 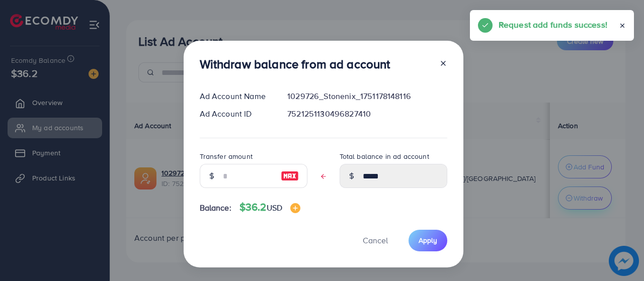 What do you see at coordinates (226, 156) in the screenshot?
I see `label: Transfer amount` at bounding box center [226, 156].